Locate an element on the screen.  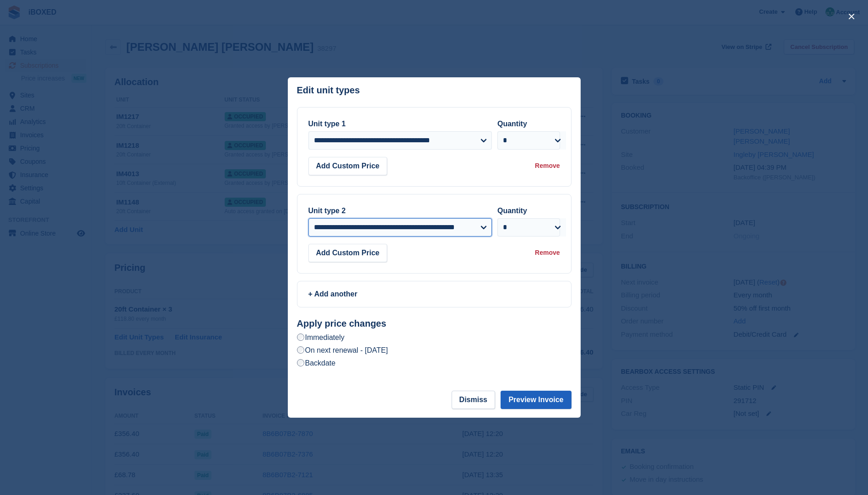
label: Immediately is located at coordinates (321, 338).